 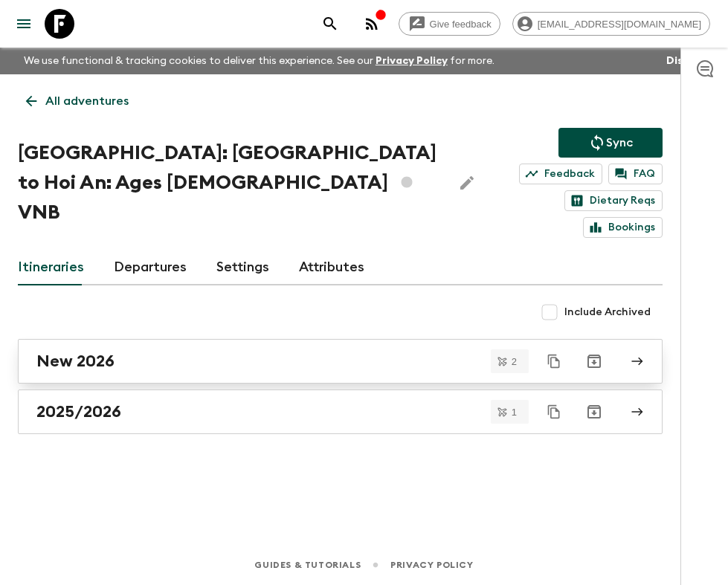 I want to click on a: Bookings, so click(x=622, y=227).